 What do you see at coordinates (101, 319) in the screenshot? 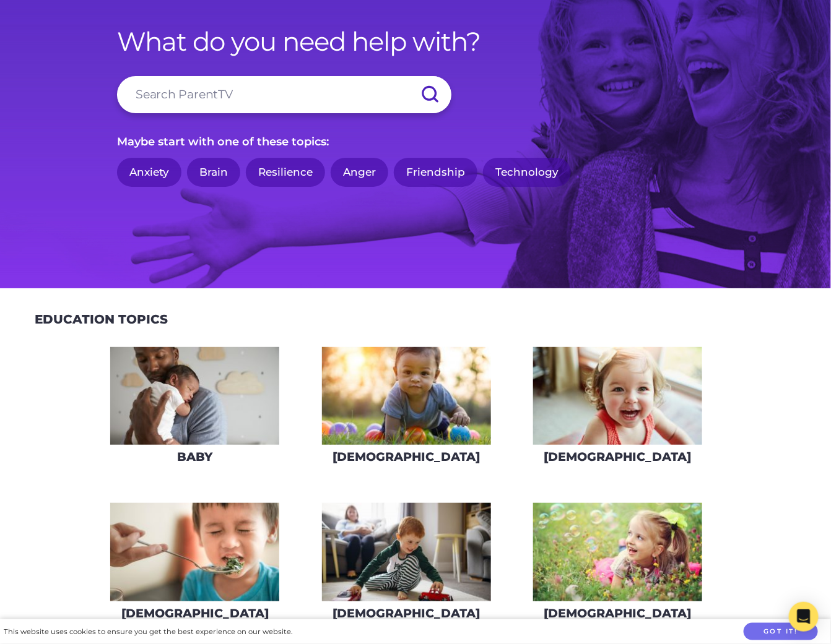
I see `h2: Education Topics` at bounding box center [101, 319].